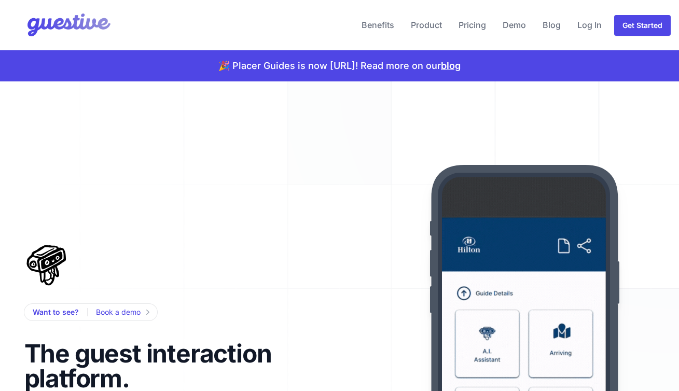  Describe the element at coordinates (514, 25) in the screenshot. I see `a: Demo` at that location.